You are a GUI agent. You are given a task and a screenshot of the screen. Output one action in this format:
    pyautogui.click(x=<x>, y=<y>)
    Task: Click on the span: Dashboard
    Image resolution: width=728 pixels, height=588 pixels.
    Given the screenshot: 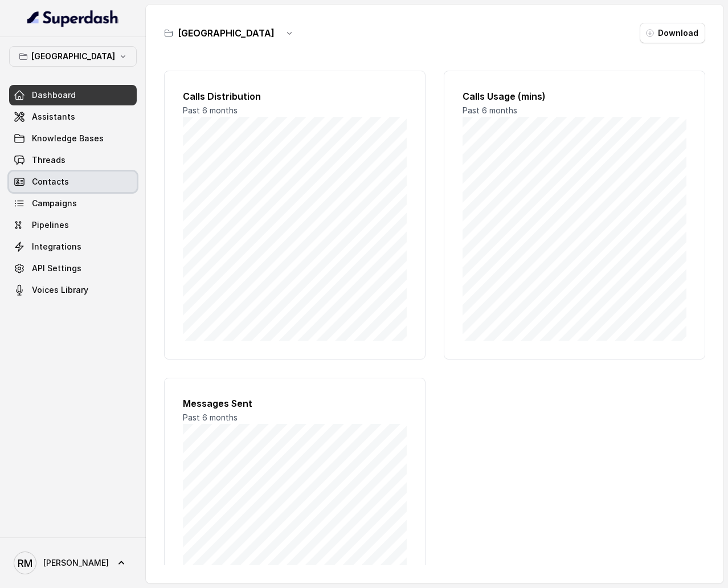 What is the action you would take?
    pyautogui.click(x=54, y=95)
    